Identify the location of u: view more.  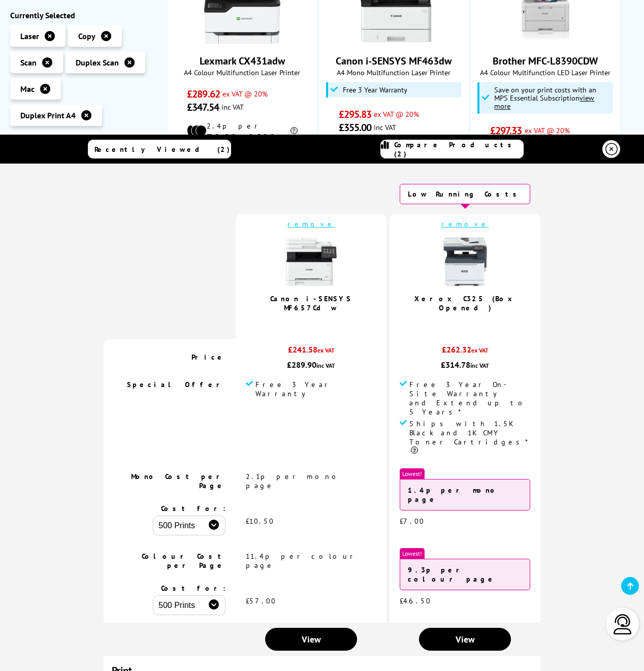
(544, 102).